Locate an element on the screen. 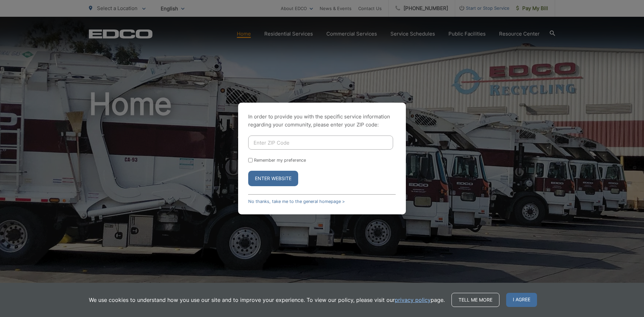 The height and width of the screenshot is (317, 644). a: privacy policy is located at coordinates (413, 300).